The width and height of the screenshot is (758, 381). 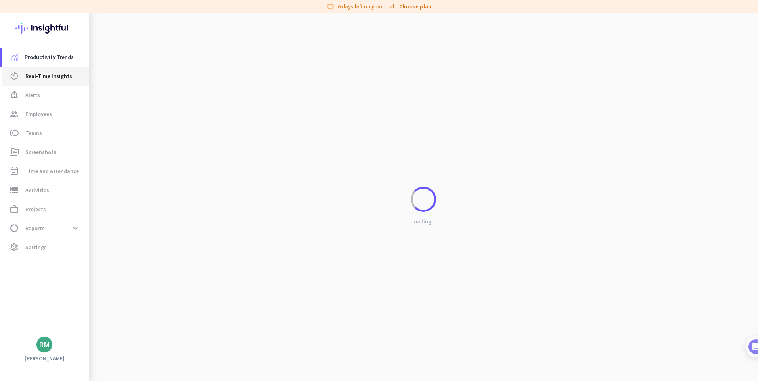 What do you see at coordinates (331, 6) in the screenshot?
I see `i: label` at bounding box center [331, 6].